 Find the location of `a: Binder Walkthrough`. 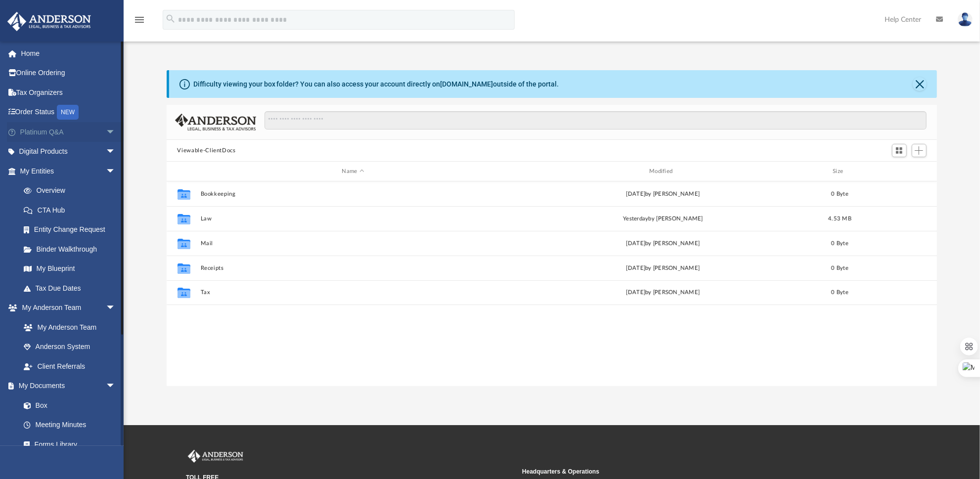

a: Binder Walkthrough is located at coordinates (72, 249).